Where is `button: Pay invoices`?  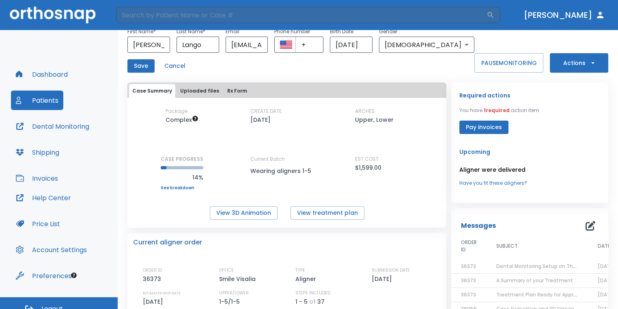 button: Pay invoices is located at coordinates (483, 127).